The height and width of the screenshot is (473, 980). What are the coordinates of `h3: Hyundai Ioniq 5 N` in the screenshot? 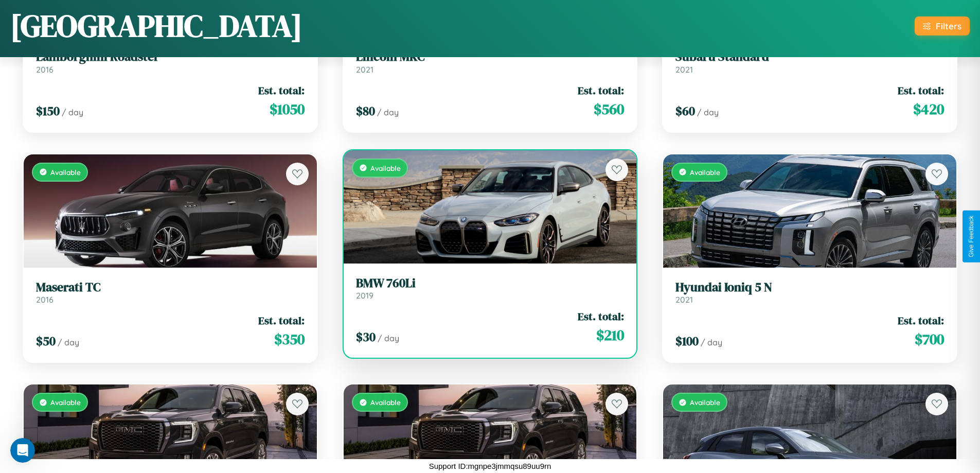 It's located at (810, 287).